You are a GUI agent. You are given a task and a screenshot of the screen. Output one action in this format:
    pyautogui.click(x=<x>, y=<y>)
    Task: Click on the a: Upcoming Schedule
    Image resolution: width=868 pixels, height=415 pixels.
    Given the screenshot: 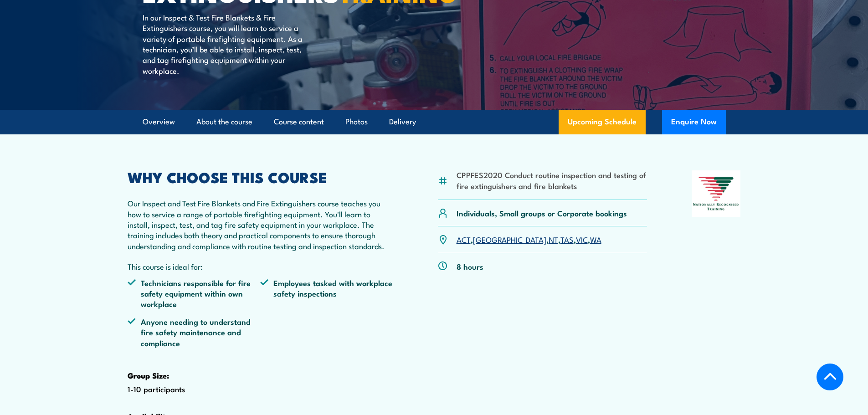 What is the action you would take?
    pyautogui.click(x=602, y=122)
    